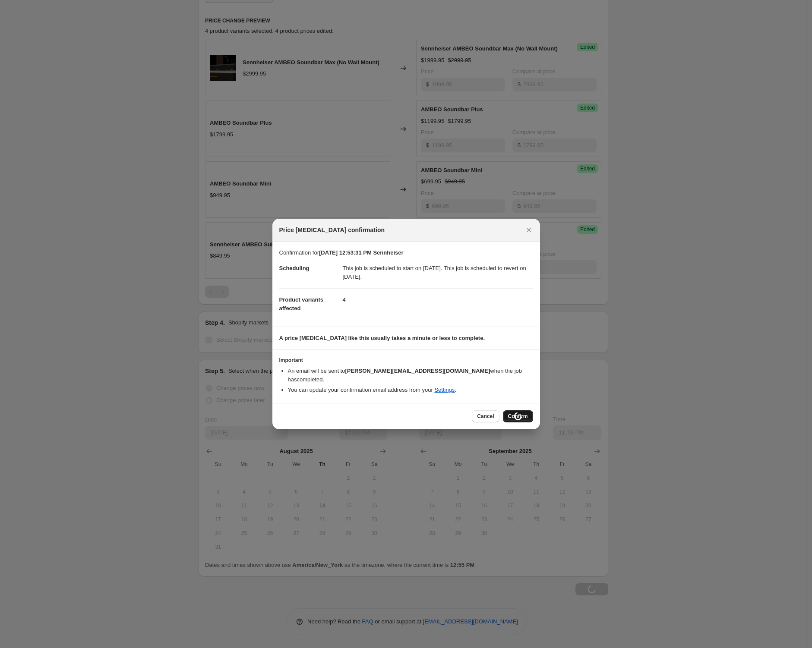 This screenshot has height=648, width=812. I want to click on dd: 4, so click(438, 300).